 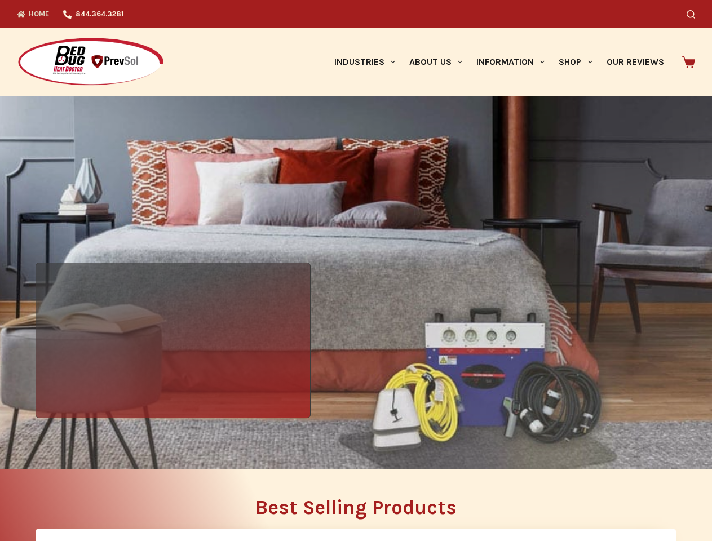 I want to click on a: Prevsol/Bed Bug Heat Doctor, so click(x=91, y=62).